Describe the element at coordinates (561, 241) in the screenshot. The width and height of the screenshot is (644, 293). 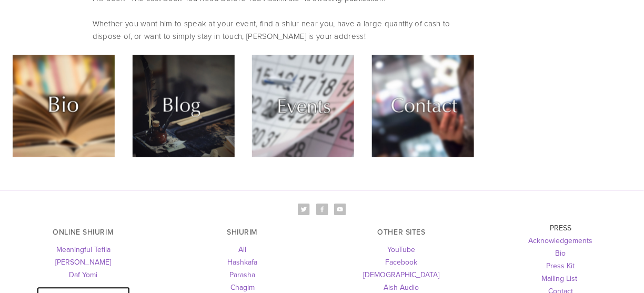
I see `a: Acknowledgements` at that location.